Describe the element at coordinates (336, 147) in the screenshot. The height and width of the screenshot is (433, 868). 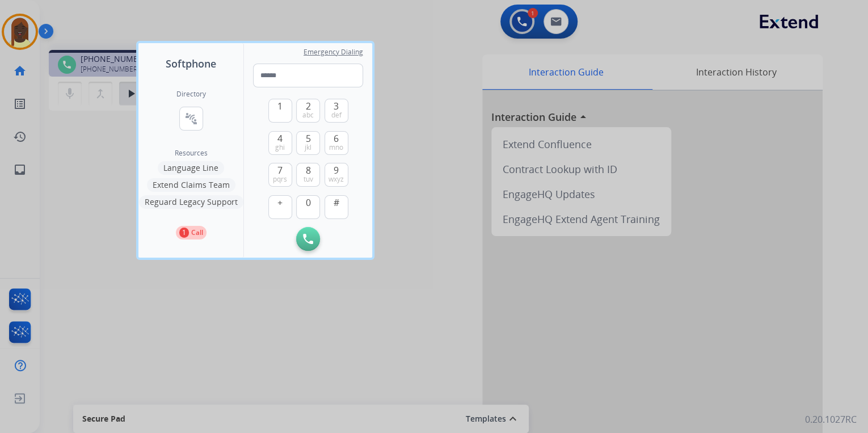
I see `span: mno` at that location.